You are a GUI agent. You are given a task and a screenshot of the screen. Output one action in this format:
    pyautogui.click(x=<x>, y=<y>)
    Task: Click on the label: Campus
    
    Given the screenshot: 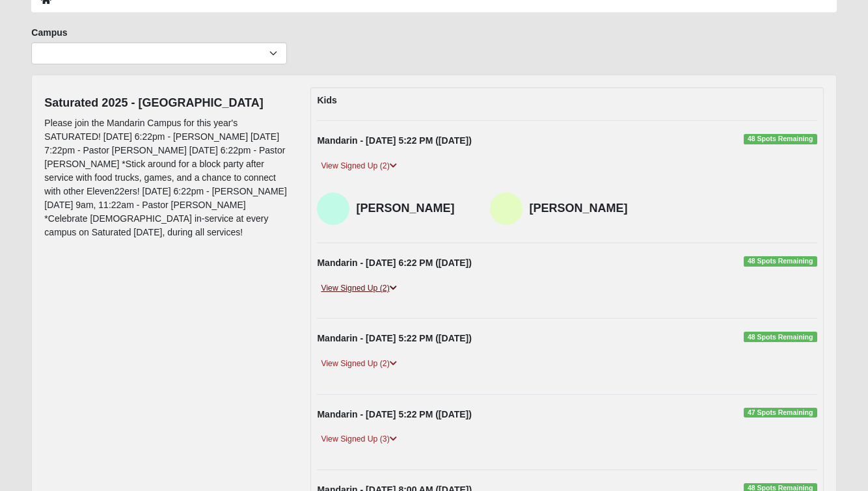 What is the action you would take?
    pyautogui.click(x=49, y=32)
    